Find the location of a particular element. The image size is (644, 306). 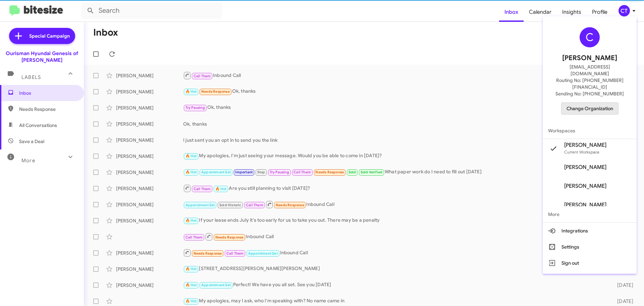

button: Change Organization is located at coordinates (590, 108).